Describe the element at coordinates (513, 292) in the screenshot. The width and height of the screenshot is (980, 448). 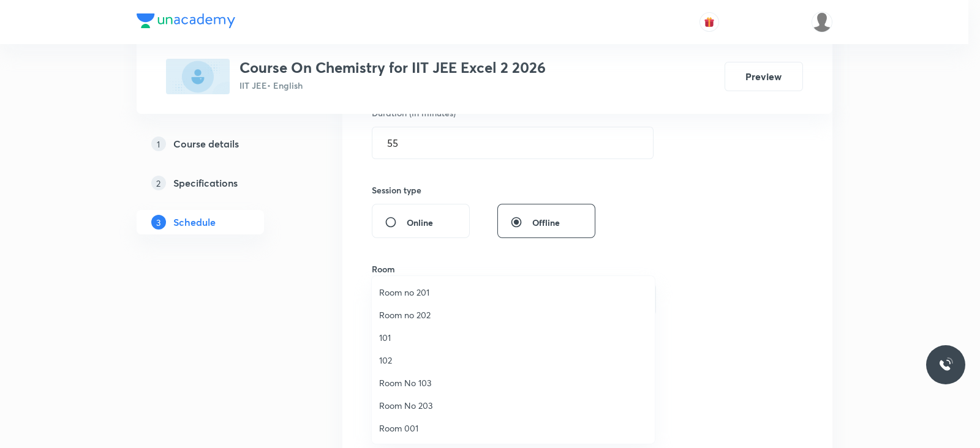
I see `span: Room no 201` at that location.